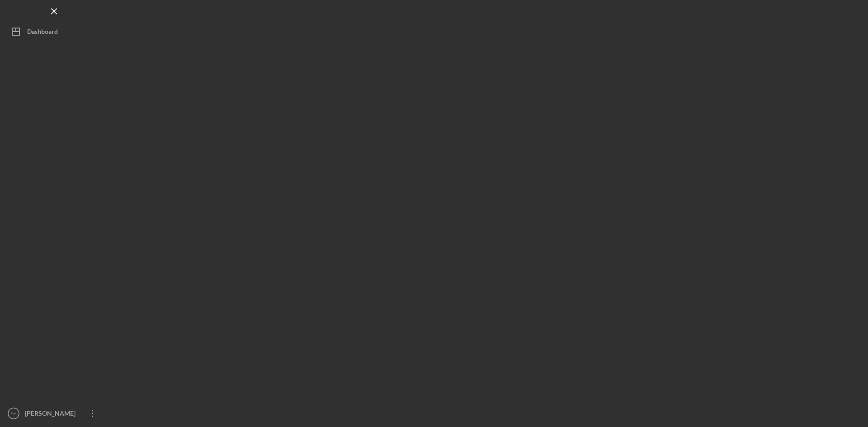 The image size is (868, 427). I want to click on text: SH, so click(13, 413).